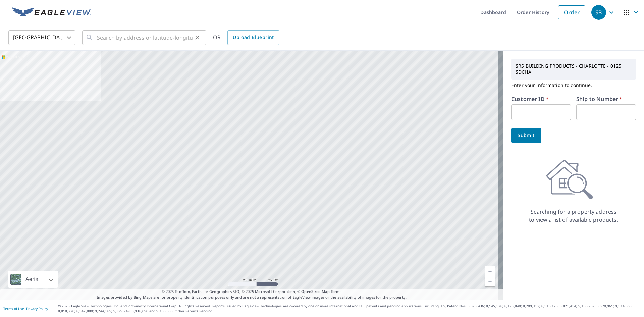 The width and height of the screenshot is (644, 317). I want to click on a: Current Level 5, Zoom Out, so click(490, 282).